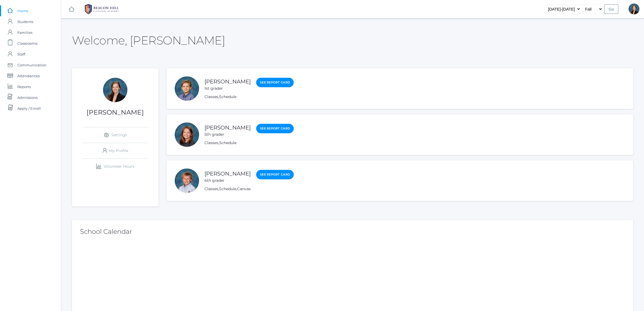  Describe the element at coordinates (353, 232) in the screenshot. I see `h2: School Calendar` at that location.